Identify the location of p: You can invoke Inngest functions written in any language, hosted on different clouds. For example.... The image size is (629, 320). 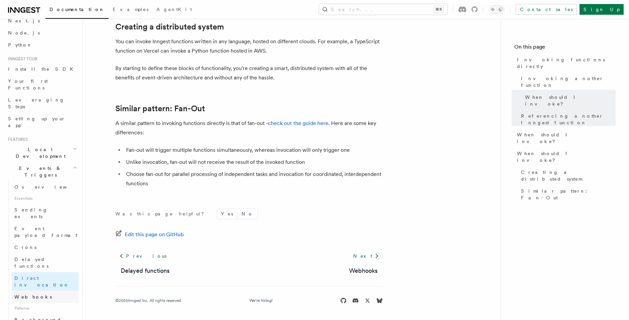
(249, 46).